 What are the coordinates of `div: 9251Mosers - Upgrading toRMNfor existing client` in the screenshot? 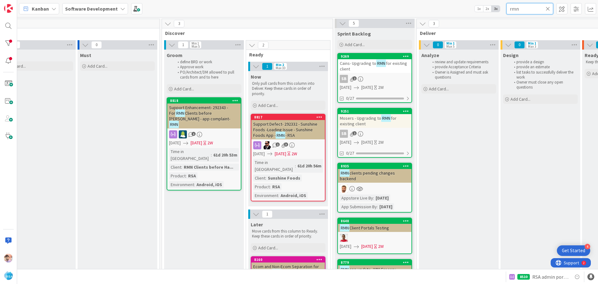 It's located at (375, 118).